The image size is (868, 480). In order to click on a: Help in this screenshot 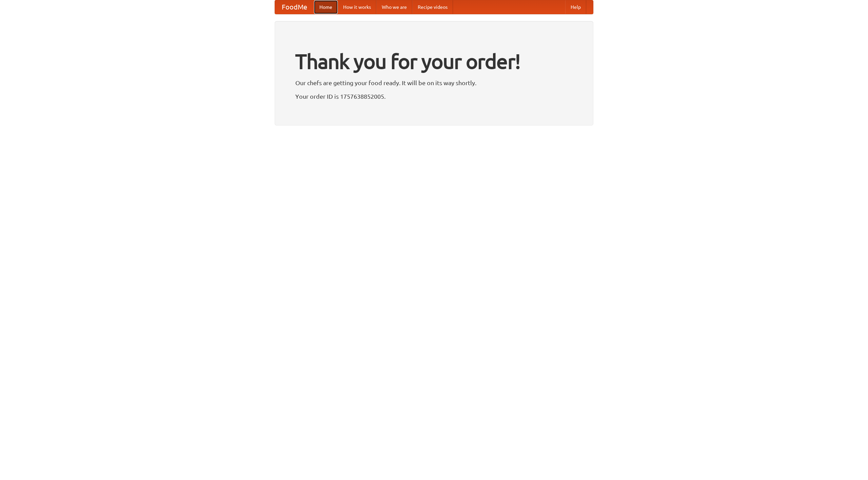, I will do `click(576, 7)`.